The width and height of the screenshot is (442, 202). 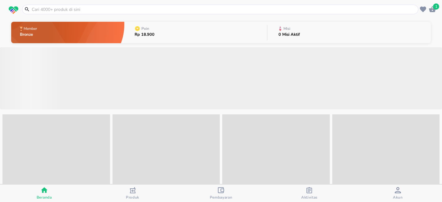 What do you see at coordinates (30, 29) in the screenshot?
I see `p: Member` at bounding box center [30, 29].